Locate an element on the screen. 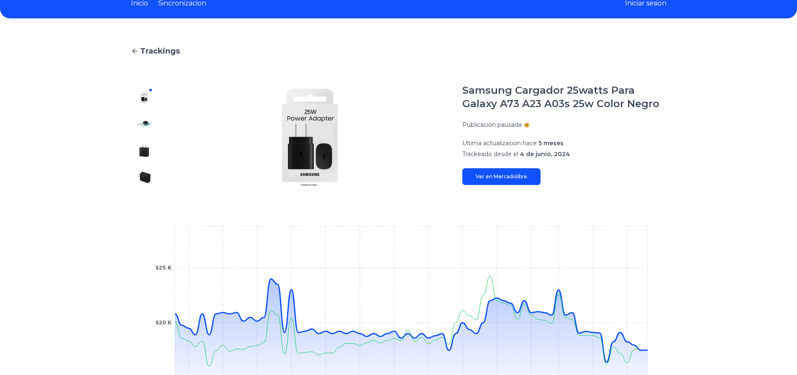 Image resolution: width=797 pixels, height=375 pixels. span: Ultima actualizacion hace is located at coordinates (500, 143).